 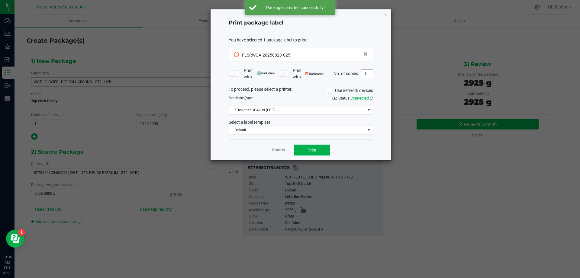 I want to click on span: Print, so click(x=312, y=150).